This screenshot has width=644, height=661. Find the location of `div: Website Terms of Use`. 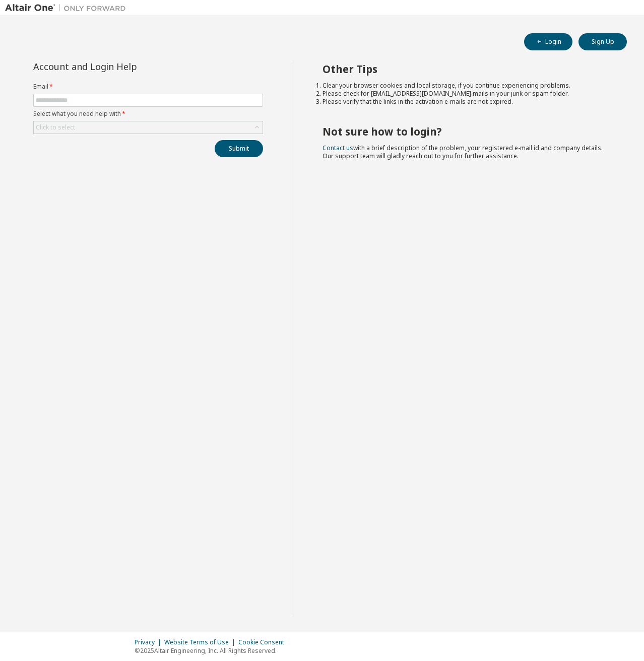

div: Website Terms of Use is located at coordinates (201, 643).